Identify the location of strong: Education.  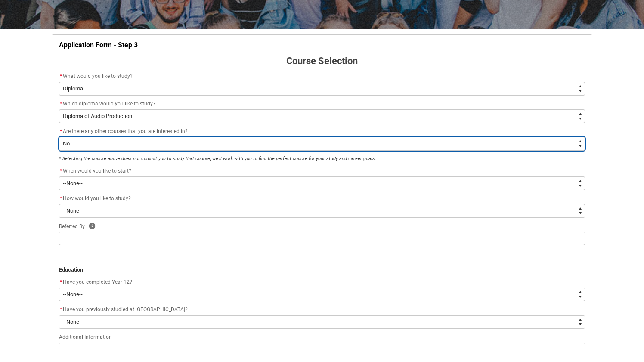
(71, 270).